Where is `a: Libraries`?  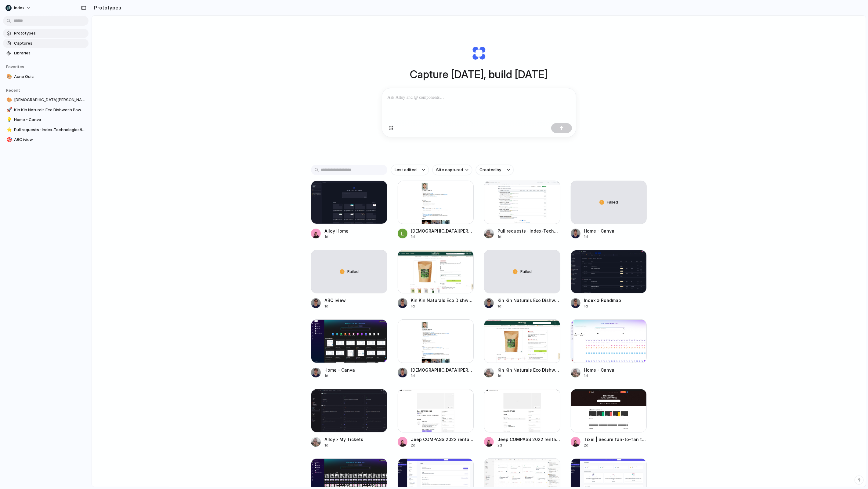
a: Libraries is located at coordinates (46, 53).